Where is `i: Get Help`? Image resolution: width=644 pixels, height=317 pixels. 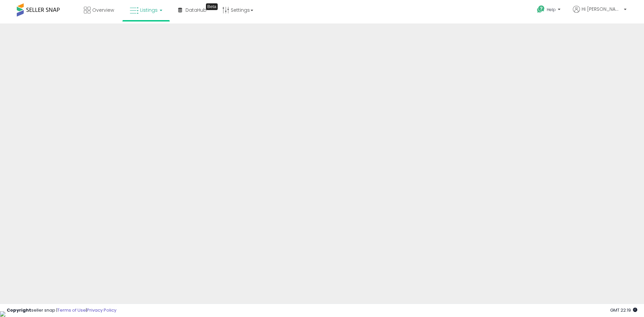 i: Get Help is located at coordinates (541, 9).